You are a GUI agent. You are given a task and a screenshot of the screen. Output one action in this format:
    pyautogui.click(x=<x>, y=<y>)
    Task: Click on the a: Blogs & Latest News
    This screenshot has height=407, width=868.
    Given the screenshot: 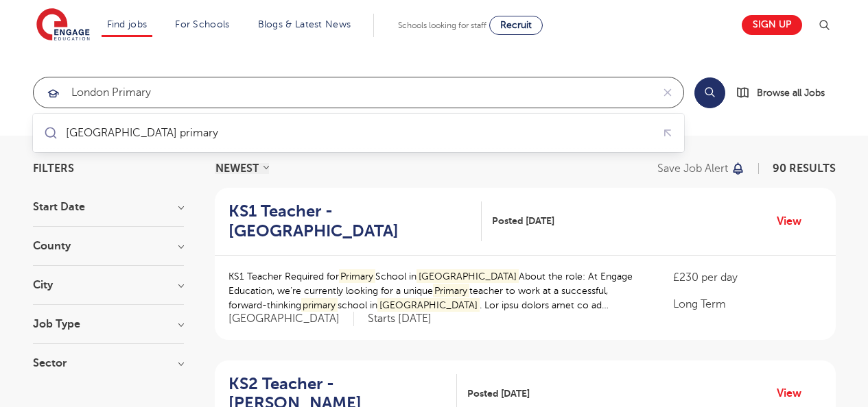 What is the action you would take?
    pyautogui.click(x=305, y=24)
    